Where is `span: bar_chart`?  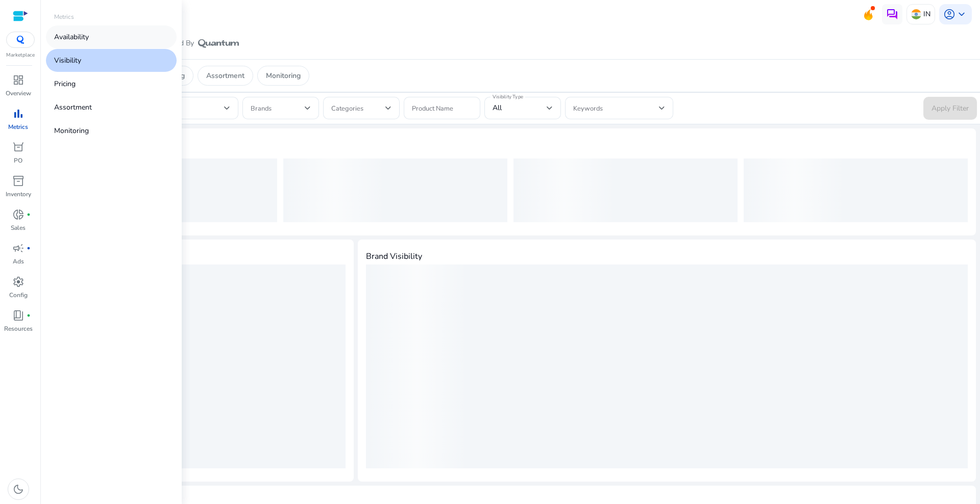
span: bar_chart is located at coordinates (18, 113).